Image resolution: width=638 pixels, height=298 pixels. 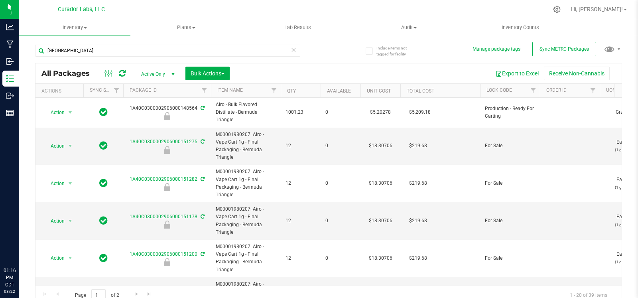 I want to click on inline-svg: Reports, so click(x=10, y=113).